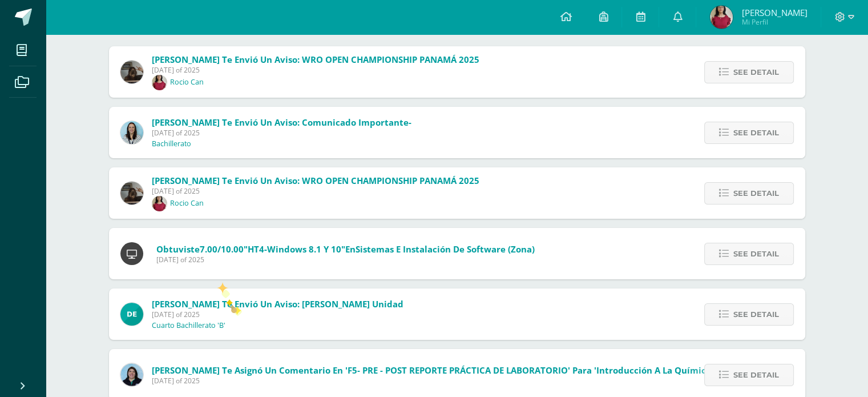 The width and height of the screenshot is (868, 397). I want to click on img: 8a3005469a8e920fdccaf29c4afd771f.png, so click(721, 17).